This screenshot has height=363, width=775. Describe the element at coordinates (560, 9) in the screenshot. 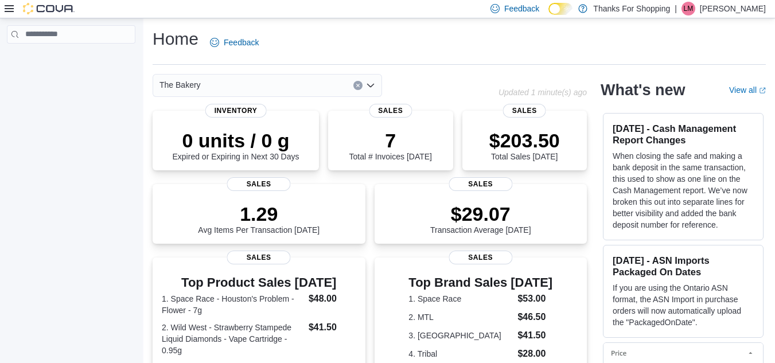

I see `input: Dark Mode` at that location.